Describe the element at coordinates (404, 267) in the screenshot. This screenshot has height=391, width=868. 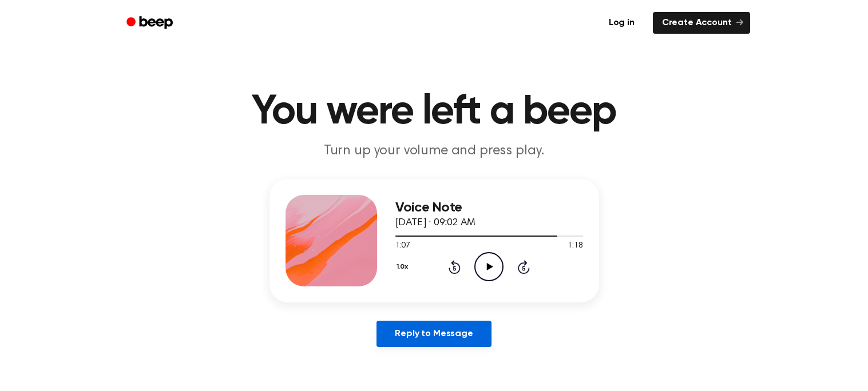
I see `button: 1.0x` at that location.